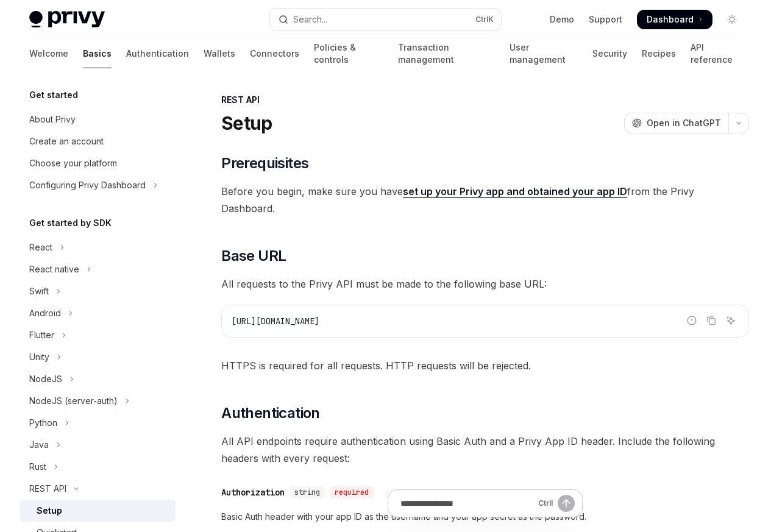  What do you see at coordinates (157, 54) in the screenshot?
I see `a: Authentication` at bounding box center [157, 54].